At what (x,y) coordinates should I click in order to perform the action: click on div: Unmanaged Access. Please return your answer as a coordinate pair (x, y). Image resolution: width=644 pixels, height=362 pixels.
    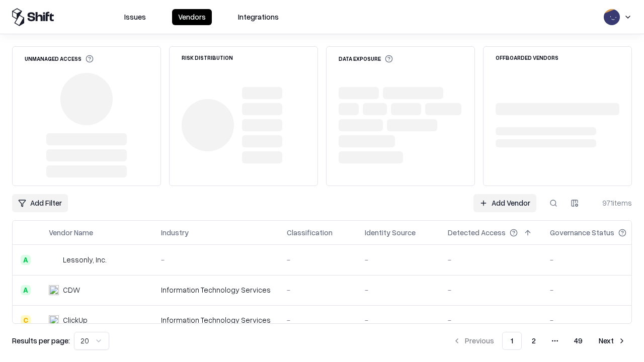
    Looking at the image, I should click on (59, 59).